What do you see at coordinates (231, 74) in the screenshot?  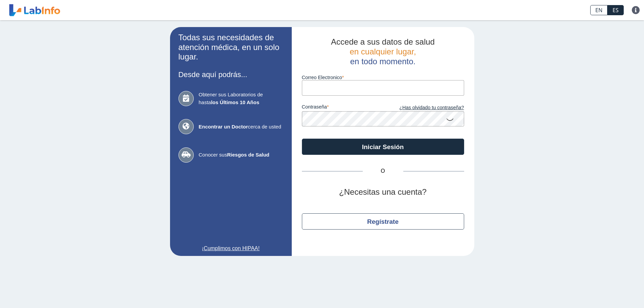 I see `h3: Desde aquí podrás...` at bounding box center [231, 74].